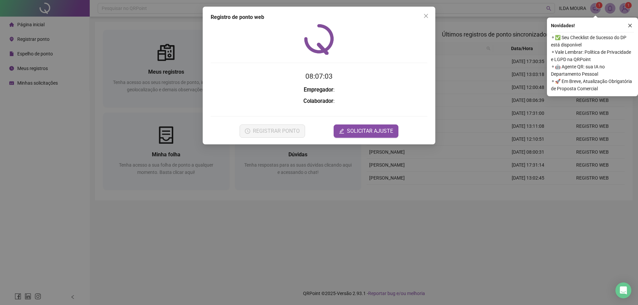  Describe the element at coordinates (342, 131) in the screenshot. I see `span: edit` at that location.